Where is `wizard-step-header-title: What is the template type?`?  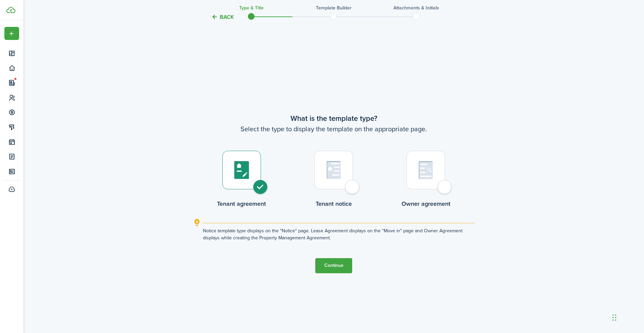 wizard-step-header-title: What is the template type? is located at coordinates (334, 118).